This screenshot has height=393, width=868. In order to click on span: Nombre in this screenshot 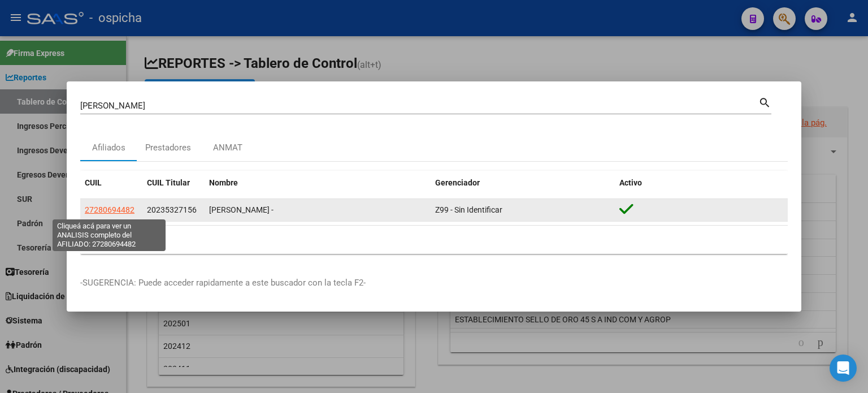, I will do `click(223, 183)`.